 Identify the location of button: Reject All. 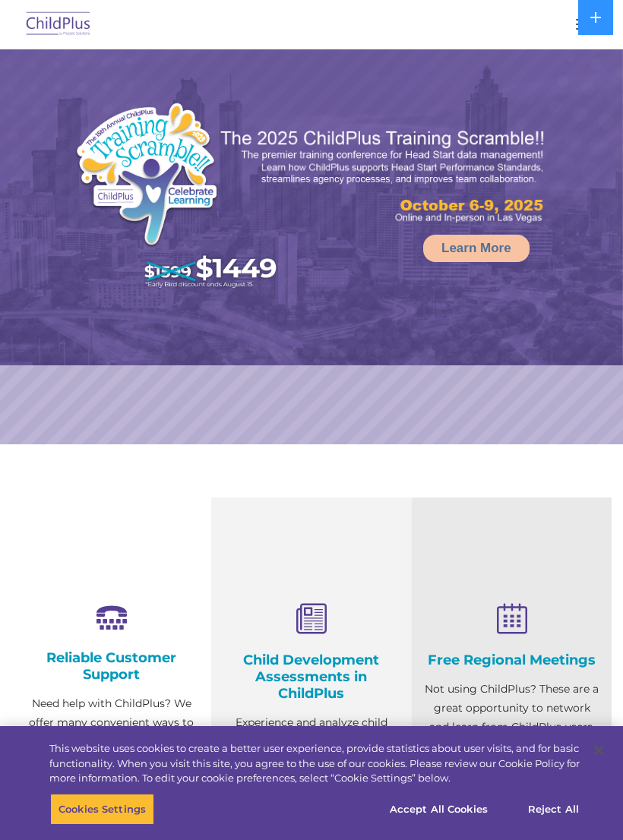
(553, 809).